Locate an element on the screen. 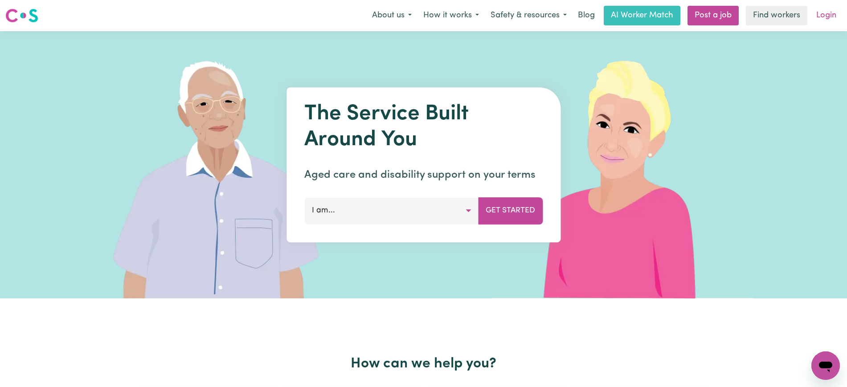  button: About us is located at coordinates (392, 16).